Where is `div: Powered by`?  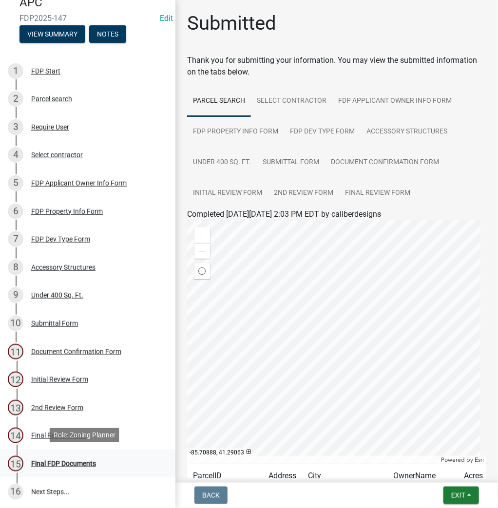
div: Powered by is located at coordinates (462, 460).